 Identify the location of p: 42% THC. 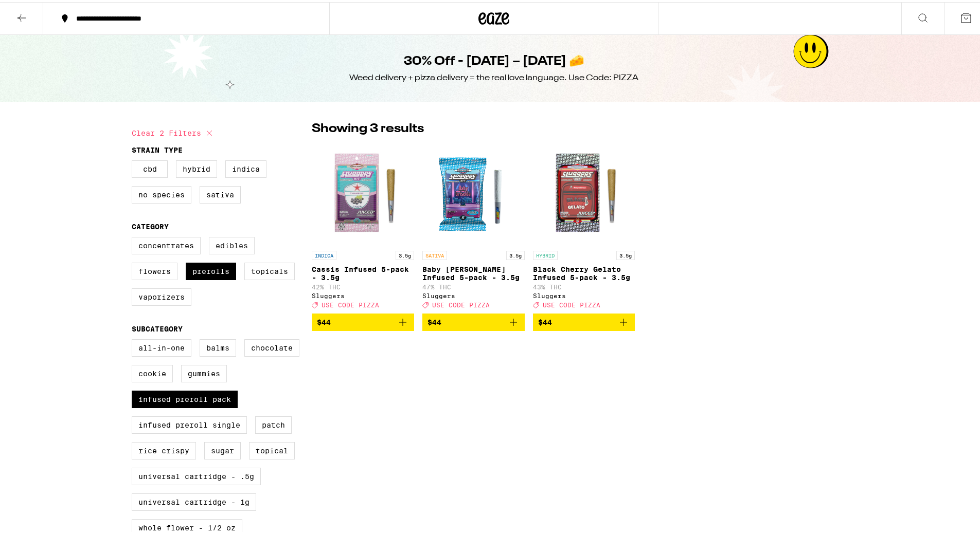
(362, 285).